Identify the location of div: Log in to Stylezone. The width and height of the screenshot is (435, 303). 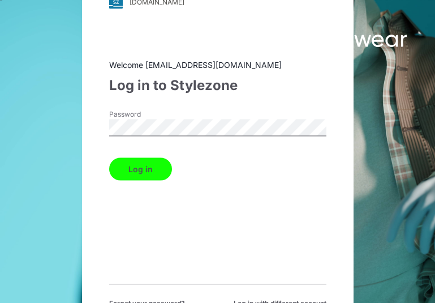
(218, 85).